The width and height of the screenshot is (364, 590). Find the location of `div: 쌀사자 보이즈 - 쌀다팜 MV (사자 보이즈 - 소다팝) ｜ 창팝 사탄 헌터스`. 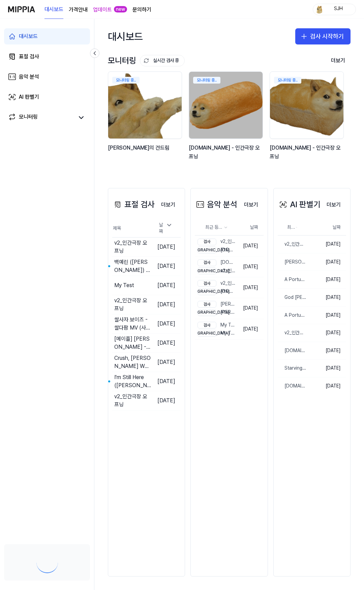

div: 쌀사자 보이즈 - 쌀다팜 MV (사자 보이즈 - 소다팝) ｜ 창팝 사탄 헌터스 is located at coordinates (132, 324).